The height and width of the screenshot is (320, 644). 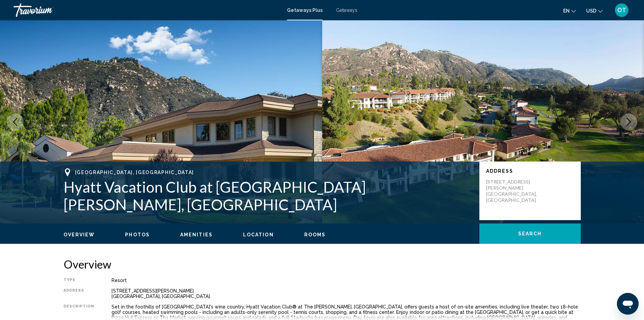 What do you see at coordinates (629, 122) in the screenshot?
I see `button: Next image` at bounding box center [629, 122].